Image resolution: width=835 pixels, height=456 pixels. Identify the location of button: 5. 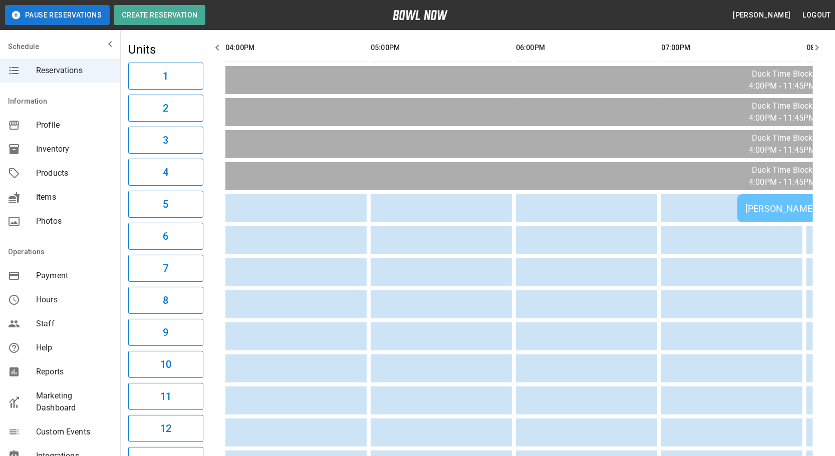
(166, 204).